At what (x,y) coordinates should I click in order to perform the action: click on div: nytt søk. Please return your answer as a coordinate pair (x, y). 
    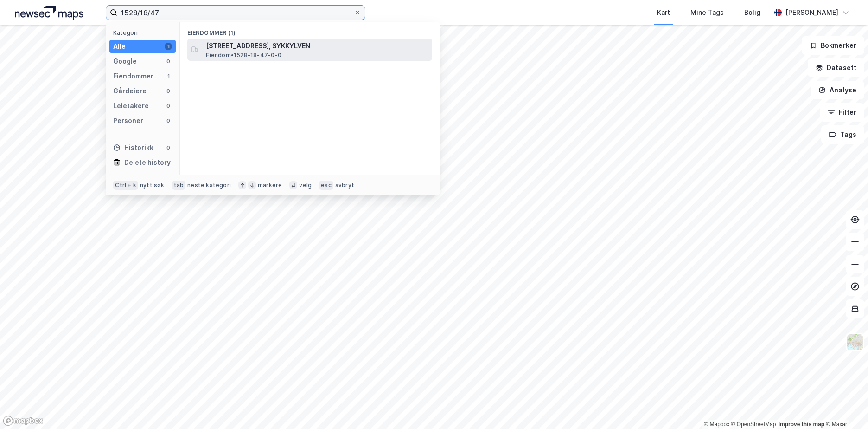
    Looking at the image, I should click on (152, 185).